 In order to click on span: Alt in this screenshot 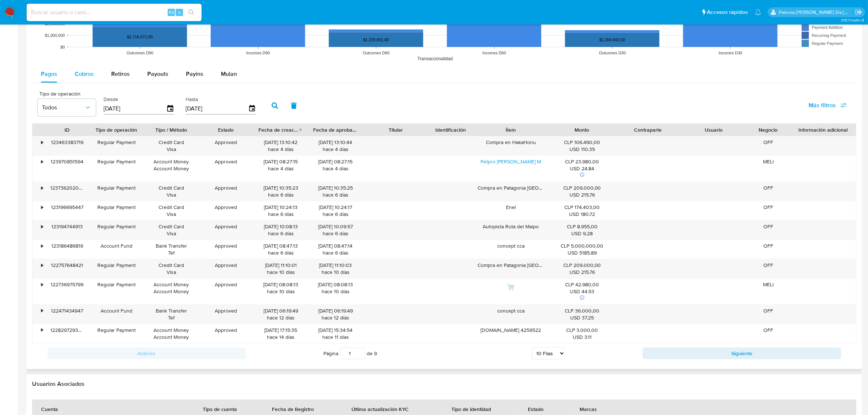, I will do `click(171, 12)`.